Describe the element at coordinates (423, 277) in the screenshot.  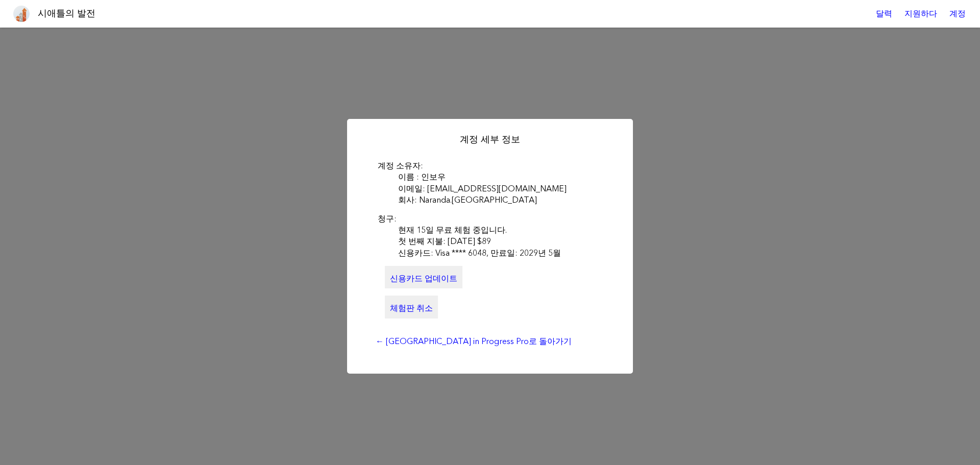
I see `a: 신용카드 업데이트` at that location.